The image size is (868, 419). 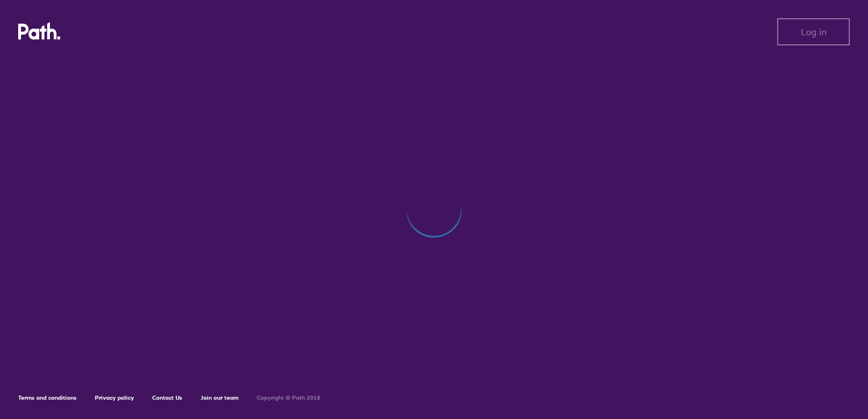 What do you see at coordinates (47, 397) in the screenshot?
I see `a: Terms and conditions` at bounding box center [47, 397].